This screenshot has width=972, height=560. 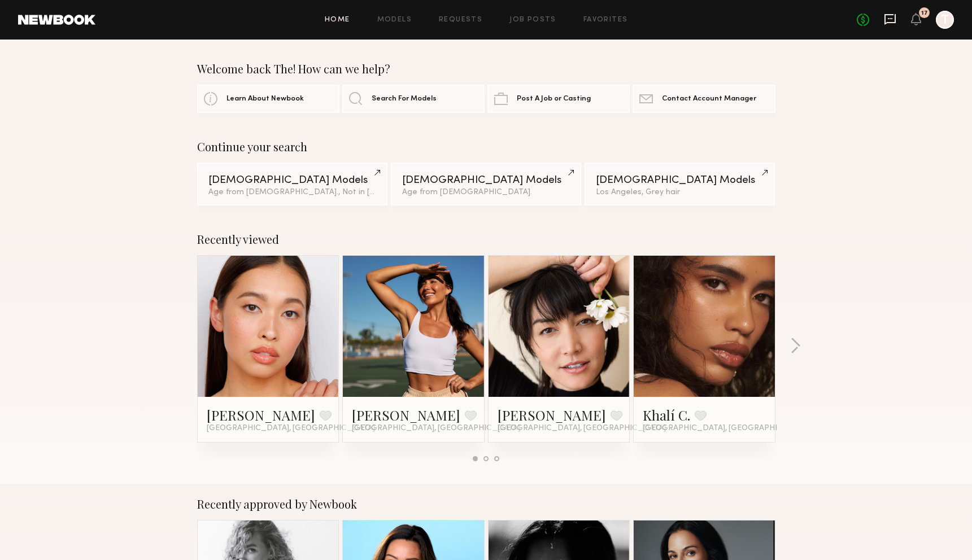 What do you see at coordinates (486, 147) in the screenshot?
I see `div: Continue your search` at bounding box center [486, 147].